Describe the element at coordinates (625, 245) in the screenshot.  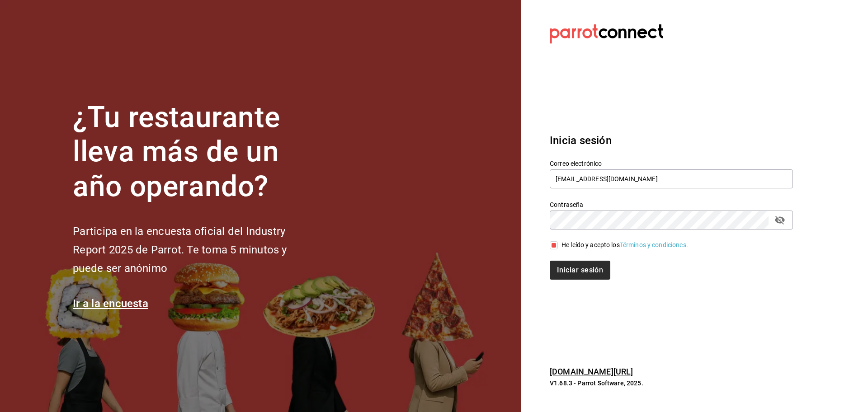
I see `div: He leído y acepto los` at that location.